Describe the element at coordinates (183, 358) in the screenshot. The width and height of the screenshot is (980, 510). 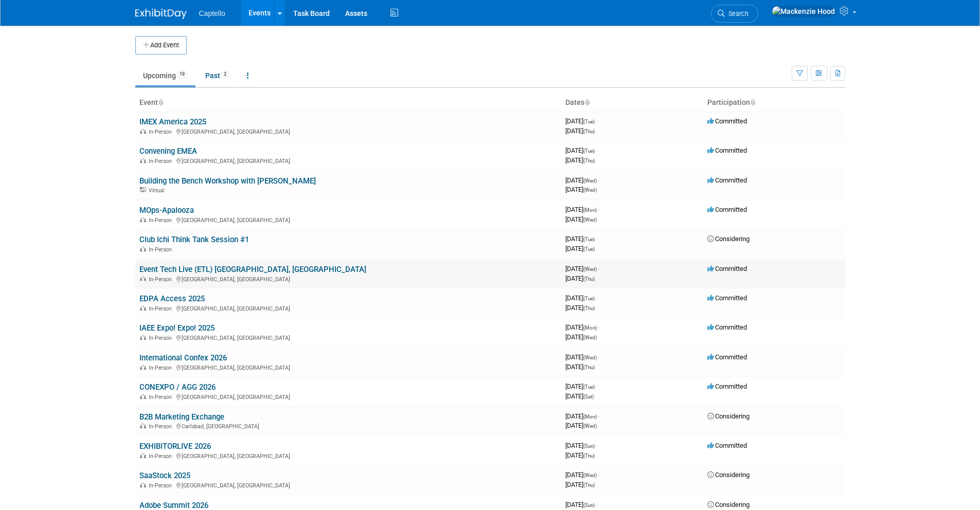
I see `a: International Confex 2026` at that location.